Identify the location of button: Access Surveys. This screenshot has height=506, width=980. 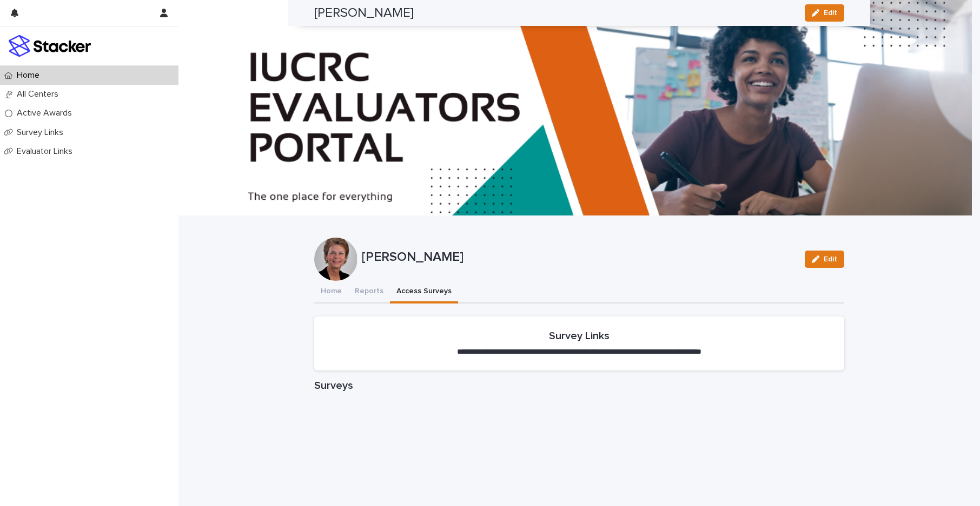
(424, 292).